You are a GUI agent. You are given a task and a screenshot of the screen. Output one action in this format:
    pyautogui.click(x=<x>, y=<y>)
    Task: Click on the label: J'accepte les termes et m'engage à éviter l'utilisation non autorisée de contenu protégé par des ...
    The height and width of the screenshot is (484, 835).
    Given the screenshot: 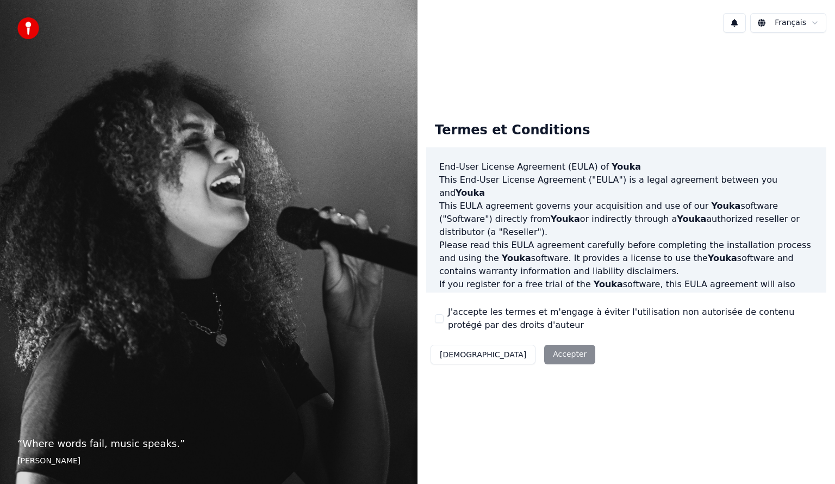 What is the action you would take?
    pyautogui.click(x=633, y=319)
    